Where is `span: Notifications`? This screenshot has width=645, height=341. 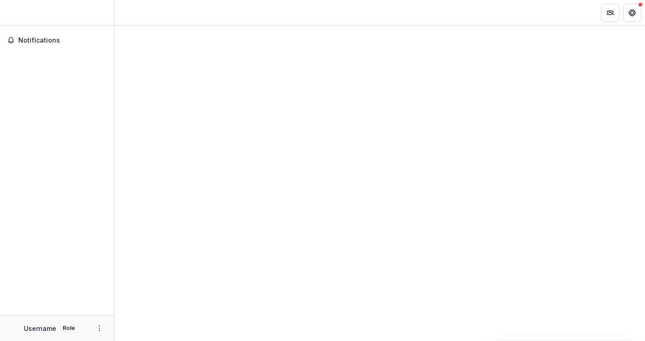 span: Notifications is located at coordinates (62, 40).